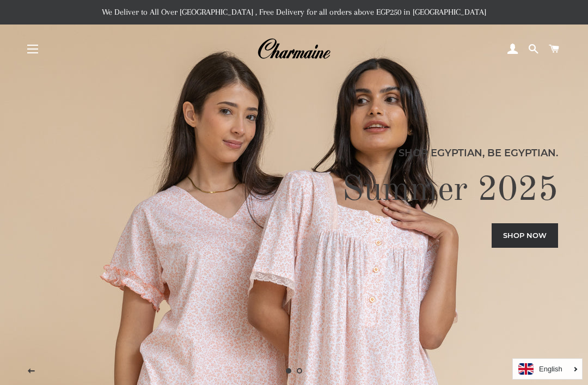 The height and width of the screenshot is (385, 588). I want to click on a: Load slide 2, so click(300, 371).